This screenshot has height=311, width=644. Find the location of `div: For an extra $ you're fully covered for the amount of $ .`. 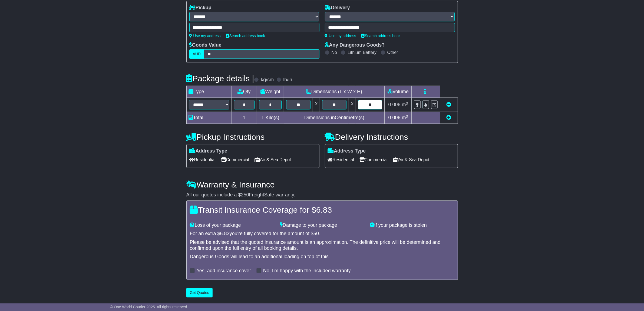

div: For an extra $ you're fully covered for the amount of $ . is located at coordinates (322, 234).